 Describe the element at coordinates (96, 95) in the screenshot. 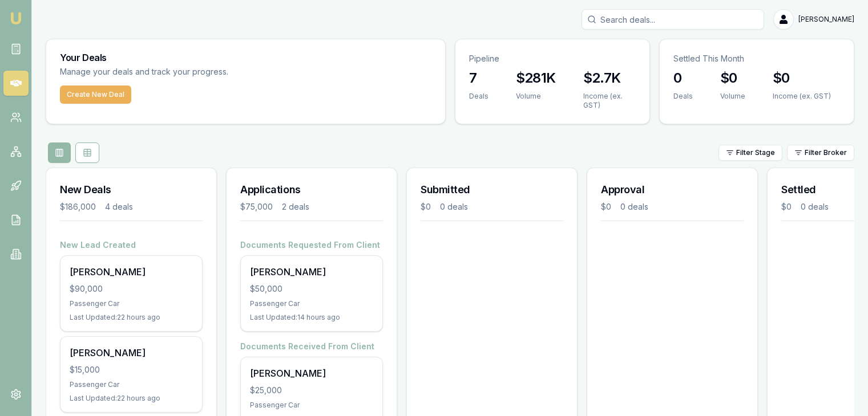

I see `a: Create New Deal` at that location.